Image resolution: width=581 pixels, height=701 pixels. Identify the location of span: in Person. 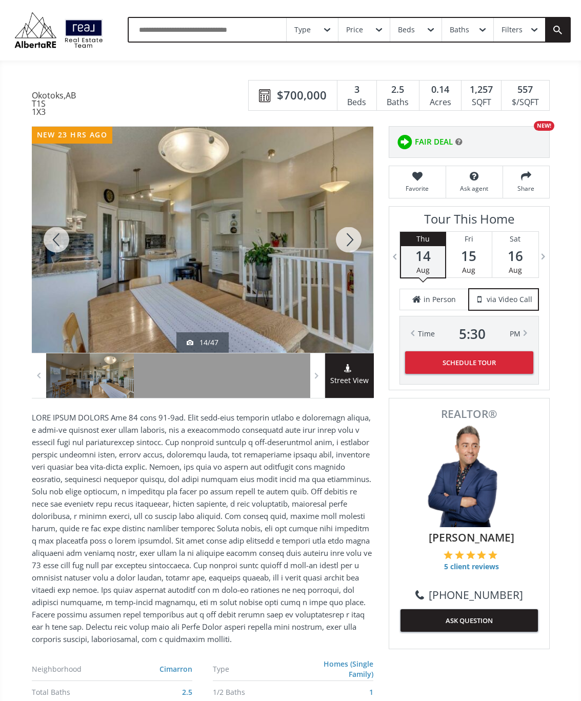
(439, 299).